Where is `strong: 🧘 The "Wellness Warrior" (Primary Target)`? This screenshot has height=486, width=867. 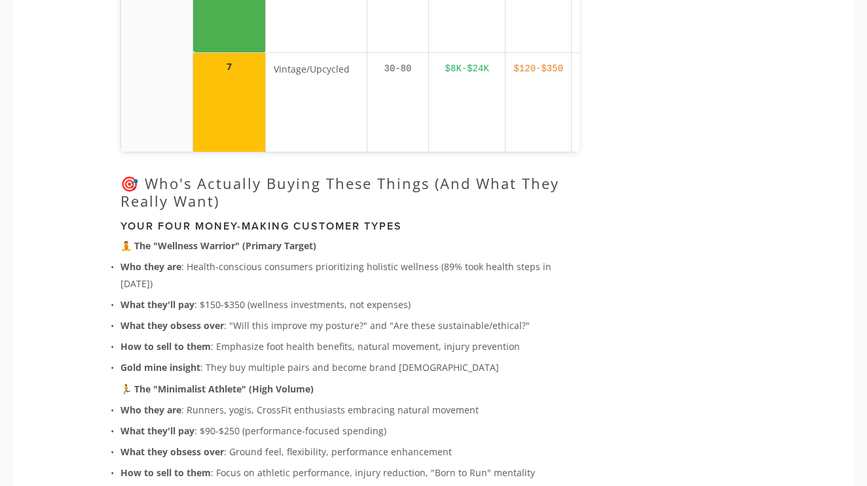 strong: 🧘 The "Wellness Warrior" (Primary Target) is located at coordinates (218, 246).